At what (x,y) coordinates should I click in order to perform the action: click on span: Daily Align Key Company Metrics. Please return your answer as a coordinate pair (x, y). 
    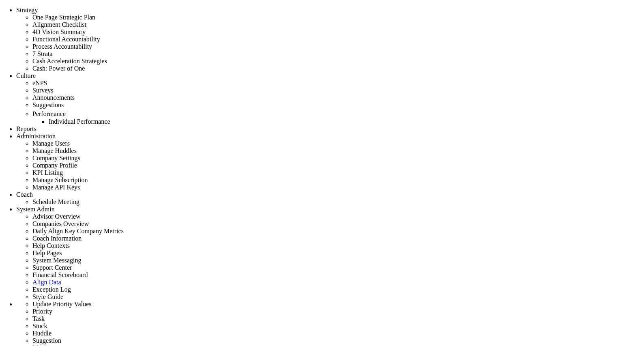
    Looking at the image, I should click on (78, 230).